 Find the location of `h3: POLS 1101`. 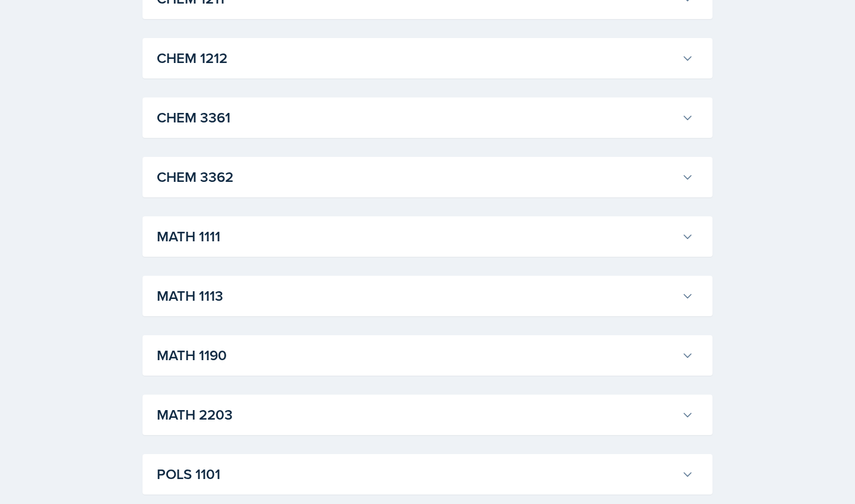

h3: POLS 1101 is located at coordinates (417, 474).